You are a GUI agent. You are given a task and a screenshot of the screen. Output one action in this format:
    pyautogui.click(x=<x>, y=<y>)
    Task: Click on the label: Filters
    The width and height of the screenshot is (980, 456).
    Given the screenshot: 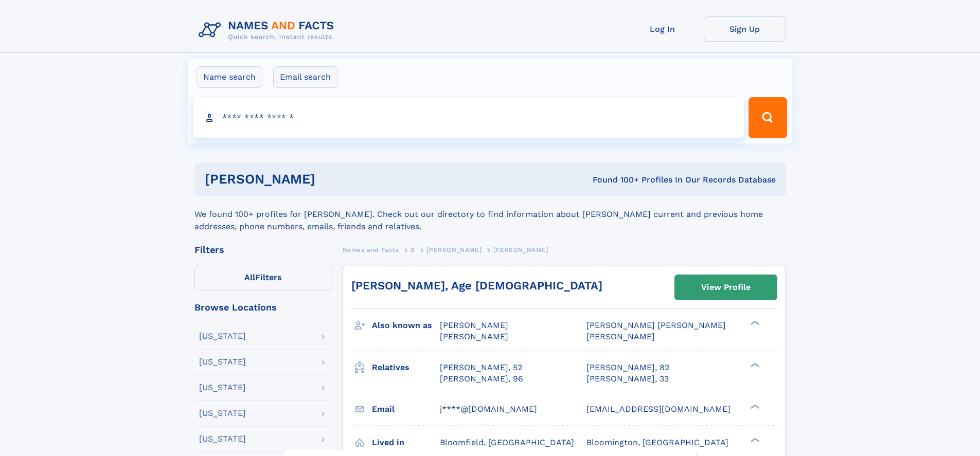 What is the action you would take?
    pyautogui.click(x=263, y=278)
    